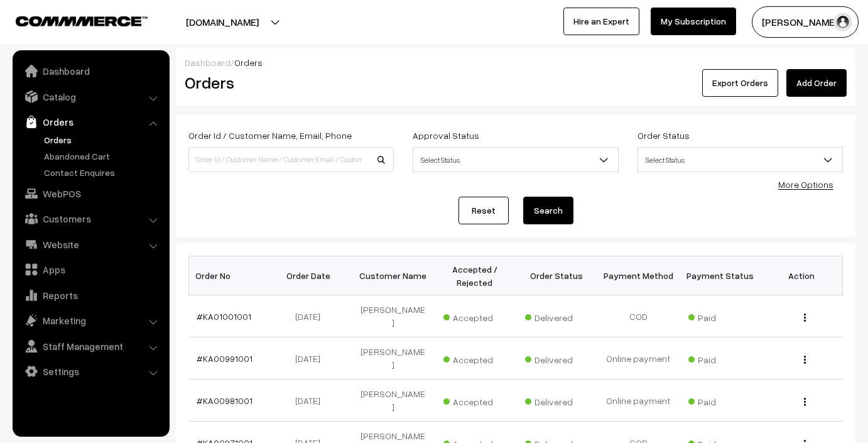  I want to click on th: Customer Name, so click(393, 275).